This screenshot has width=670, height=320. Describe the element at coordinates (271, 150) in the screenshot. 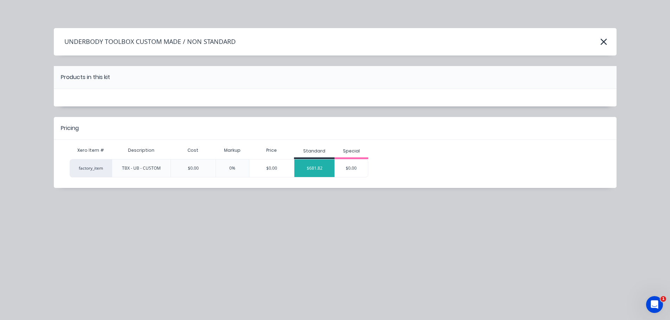

I see `div: Price` at that location.